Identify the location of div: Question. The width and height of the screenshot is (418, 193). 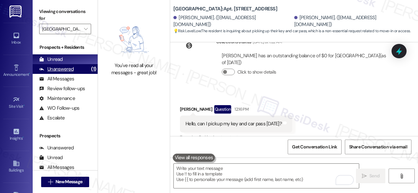
(223, 109).